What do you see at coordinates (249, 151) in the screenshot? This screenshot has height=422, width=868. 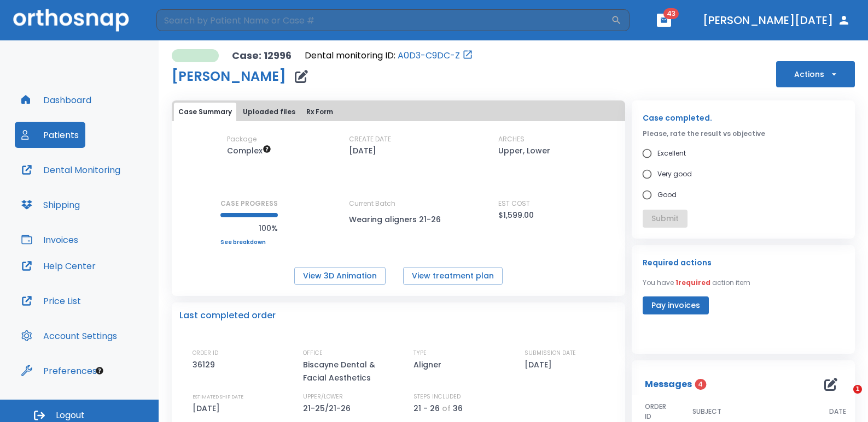 I see `span: Up to 50 Steps (100 aligners)` at bounding box center [249, 151].